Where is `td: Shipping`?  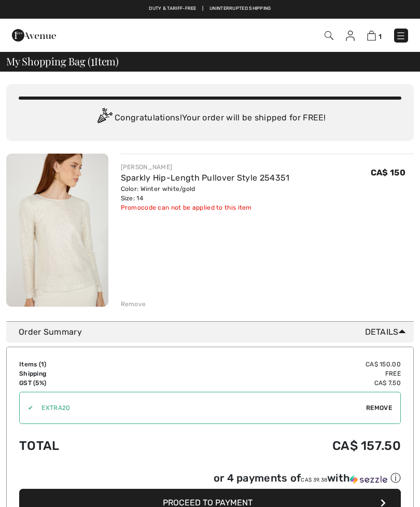 td: Shipping is located at coordinates (90, 374).